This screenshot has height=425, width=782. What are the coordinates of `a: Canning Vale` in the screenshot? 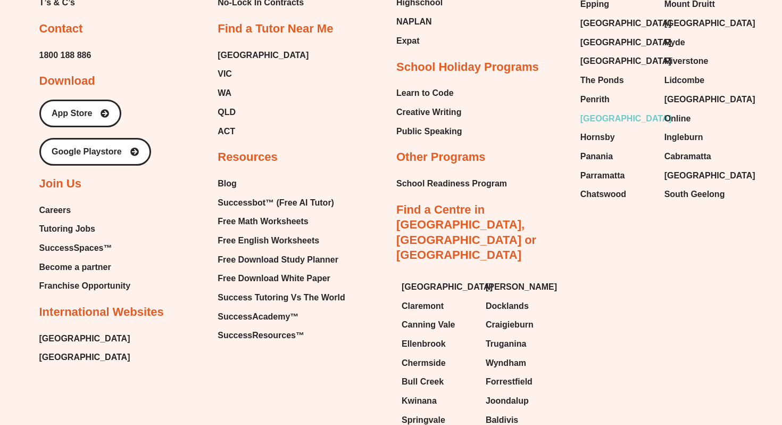 It's located at (438, 325).